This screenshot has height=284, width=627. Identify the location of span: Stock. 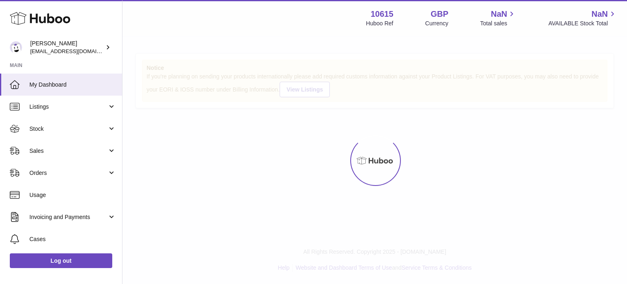
(68, 129).